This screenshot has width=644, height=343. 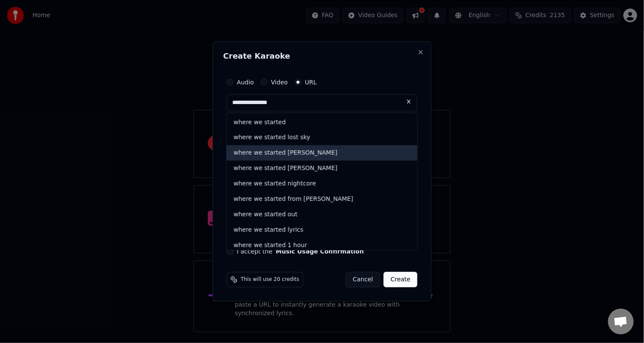 I want to click on div: where we started lost sky, so click(x=322, y=138).